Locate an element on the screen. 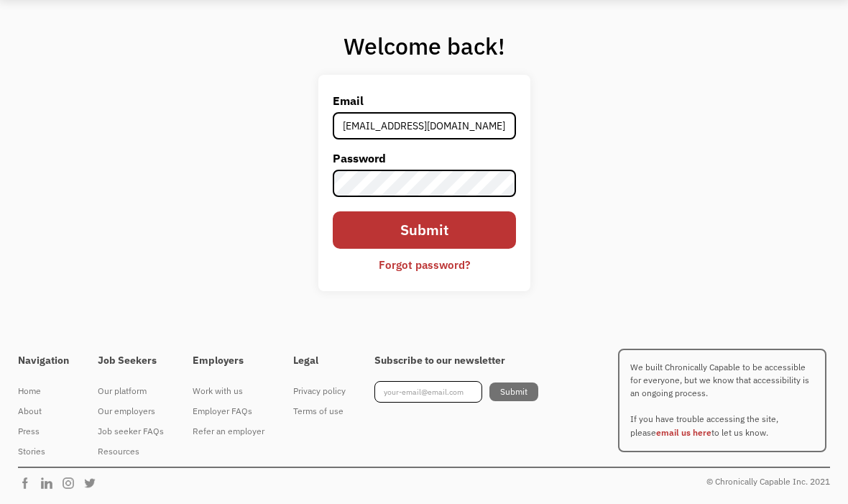 The image size is (848, 504). img: Chronically Capable Linkedin Page is located at coordinates (50, 483).